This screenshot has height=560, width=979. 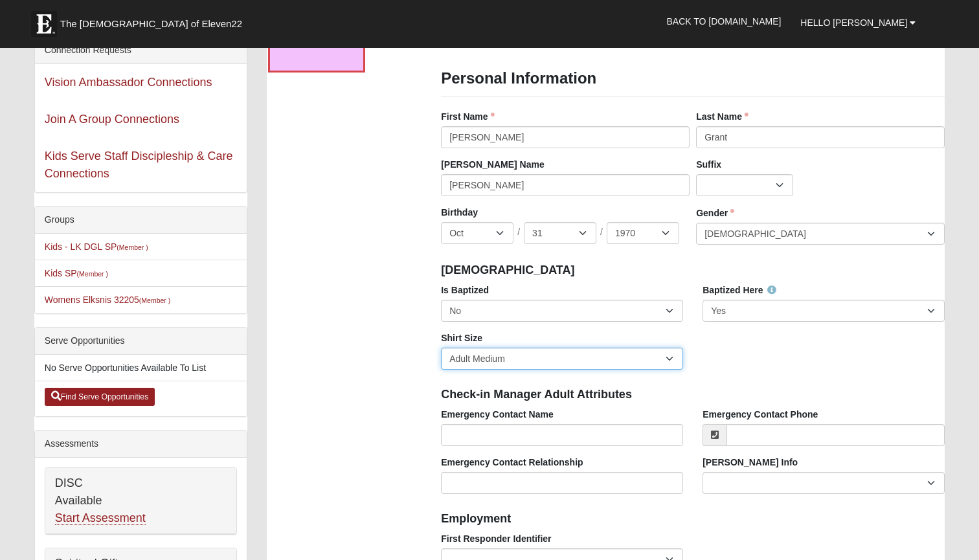 What do you see at coordinates (715, 213) in the screenshot?
I see `label: Gender` at bounding box center [715, 213].